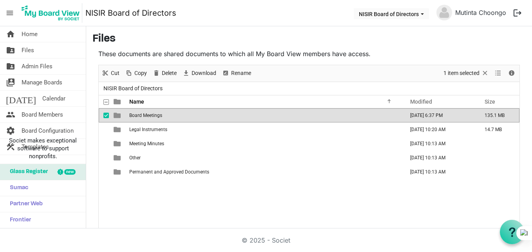 This screenshot has height=252, width=532. I want to click on a: © 2025 - Societ, so click(266, 240).